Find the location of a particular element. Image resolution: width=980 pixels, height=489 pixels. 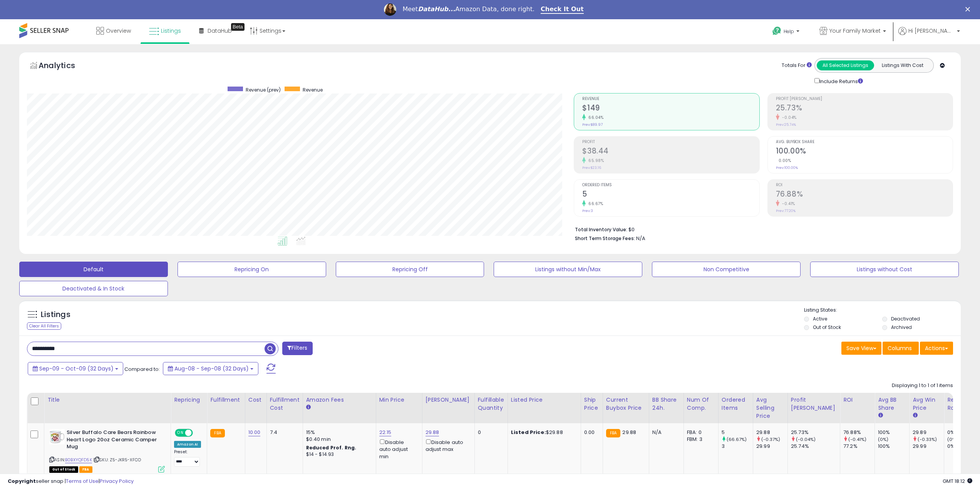

b: Silver Buffalo Care Bears Rainbow Heart Logo 20oz Ceramic Camper Mug is located at coordinates (113, 441).